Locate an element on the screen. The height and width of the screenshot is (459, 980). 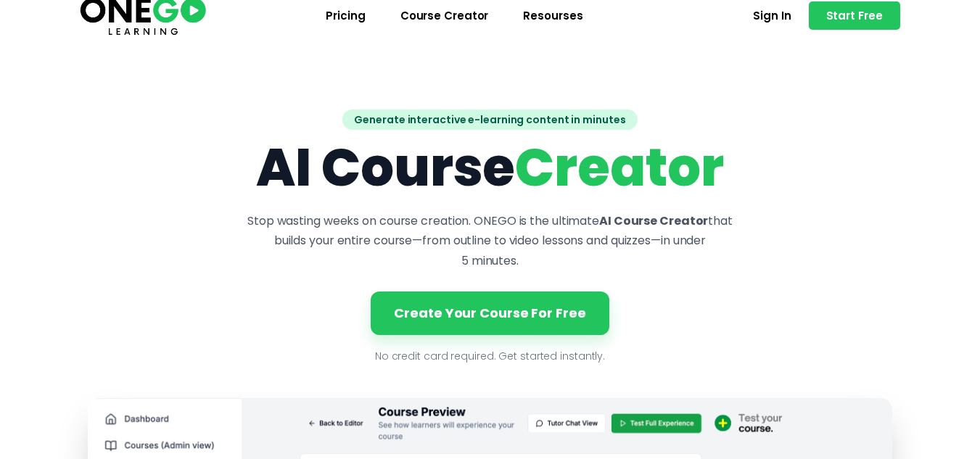
span: Course Creator is located at coordinates (445, 15).